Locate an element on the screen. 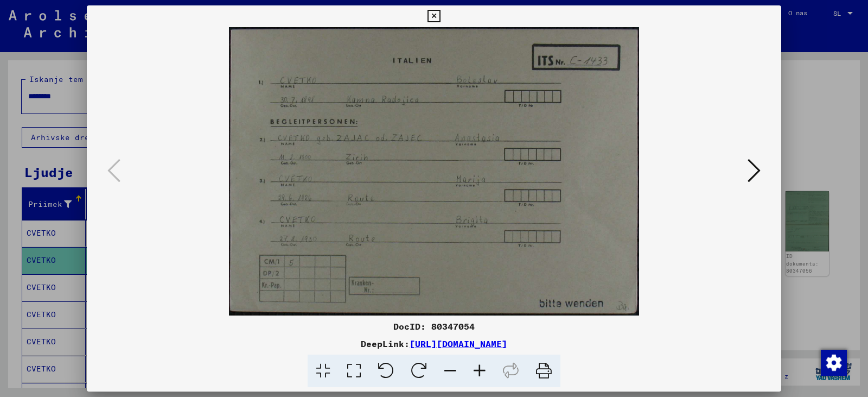 This screenshot has width=868, height=397. img: Sprememba soglasja is located at coordinates (834, 363).